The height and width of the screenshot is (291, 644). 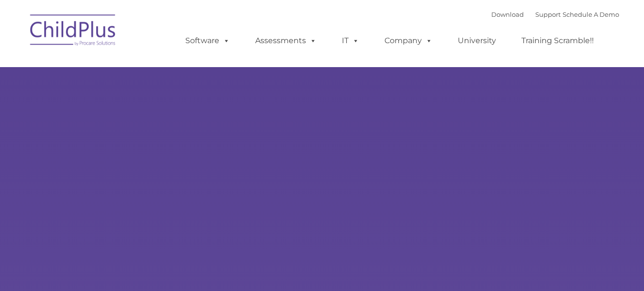 I want to click on a: University, so click(x=477, y=41).